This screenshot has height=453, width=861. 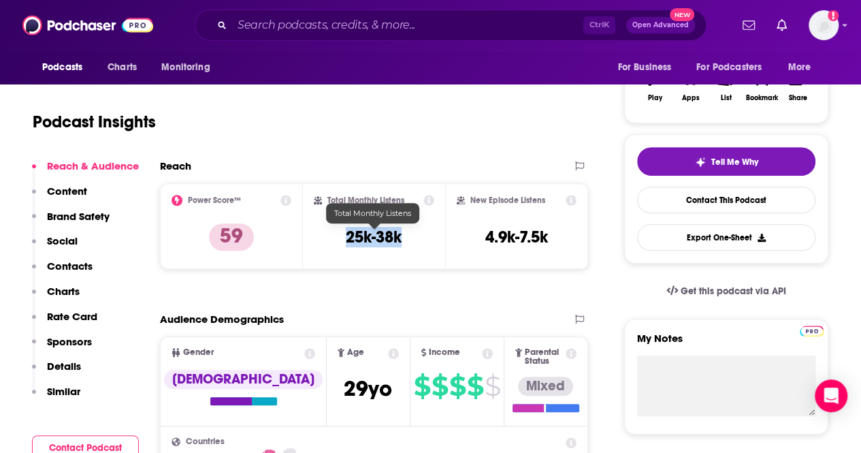 I want to click on h3: 4.9k-7.5k, so click(x=517, y=237).